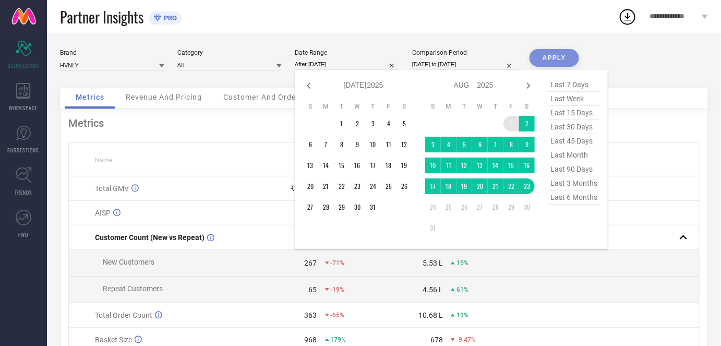  Describe the element at coordinates (480, 207) in the screenshot. I see `td: Wed Aug 27 2025` at that location.